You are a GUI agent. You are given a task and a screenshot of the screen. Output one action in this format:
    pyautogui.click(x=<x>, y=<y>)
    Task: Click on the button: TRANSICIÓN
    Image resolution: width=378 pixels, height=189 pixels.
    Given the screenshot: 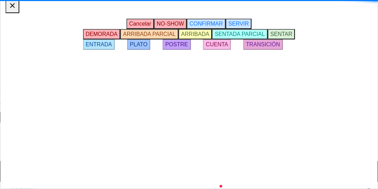 What is the action you would take?
    pyautogui.click(x=263, y=44)
    